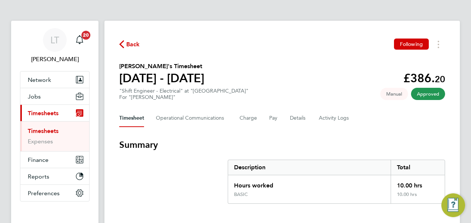 Image resolution: width=471 pixels, height=223 pixels. I want to click on div: Description, so click(309, 167).